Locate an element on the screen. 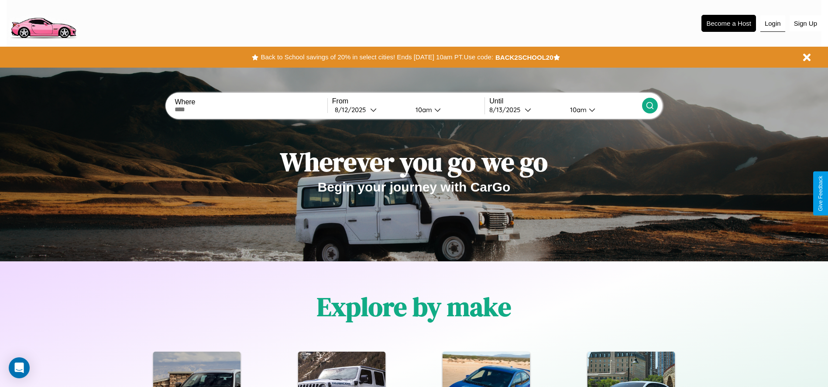  label: From is located at coordinates (408, 101).